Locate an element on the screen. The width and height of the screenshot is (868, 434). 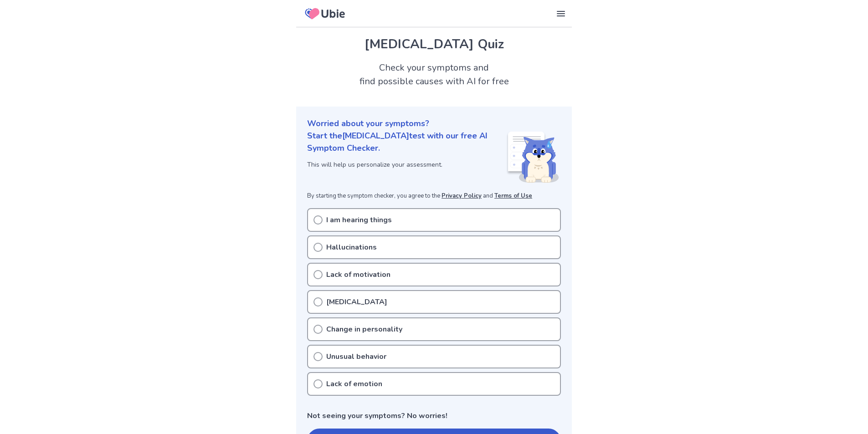
p: Lack of emotion is located at coordinates (354, 384).